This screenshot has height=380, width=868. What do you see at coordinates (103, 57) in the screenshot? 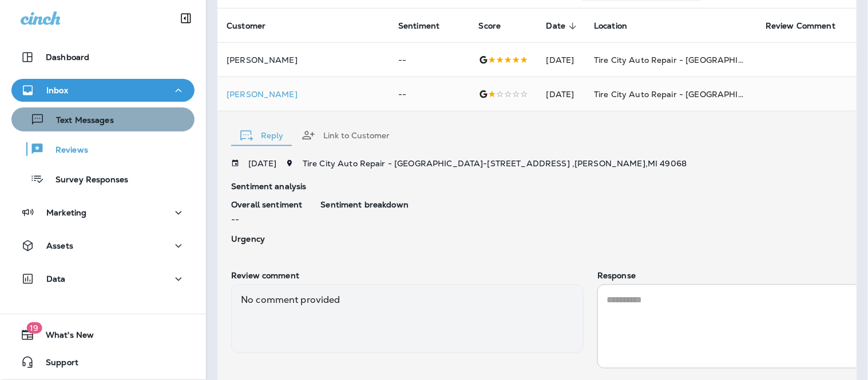
I see `button: Dashboard` at bounding box center [103, 57].